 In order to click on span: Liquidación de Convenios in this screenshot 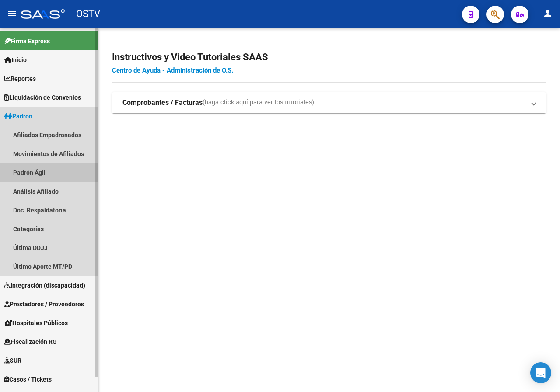, I will do `click(43, 97)`.